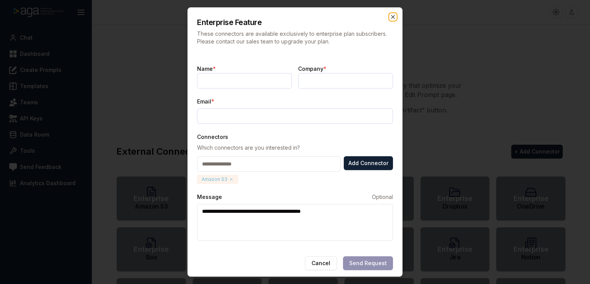 The width and height of the screenshot is (590, 284). I want to click on p: These connectors are available exclusively to enterprise plan subscribers. Please contact our sal..., so click(295, 38).